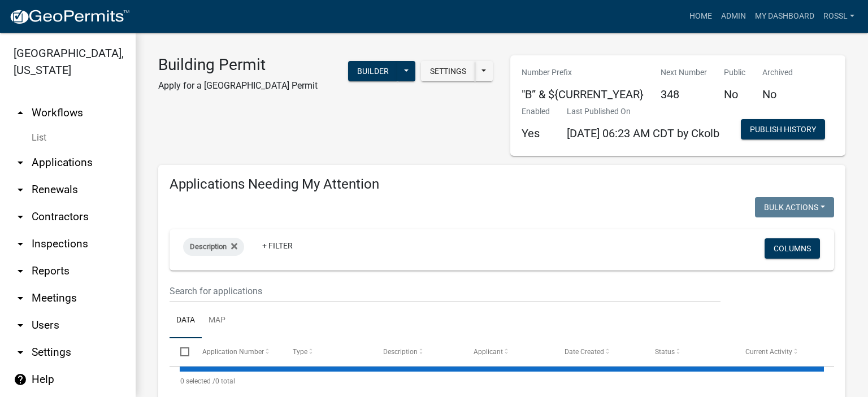  Describe the element at coordinates (236, 352) in the screenshot. I see `datatable-header-cell: Application Number` at that location.